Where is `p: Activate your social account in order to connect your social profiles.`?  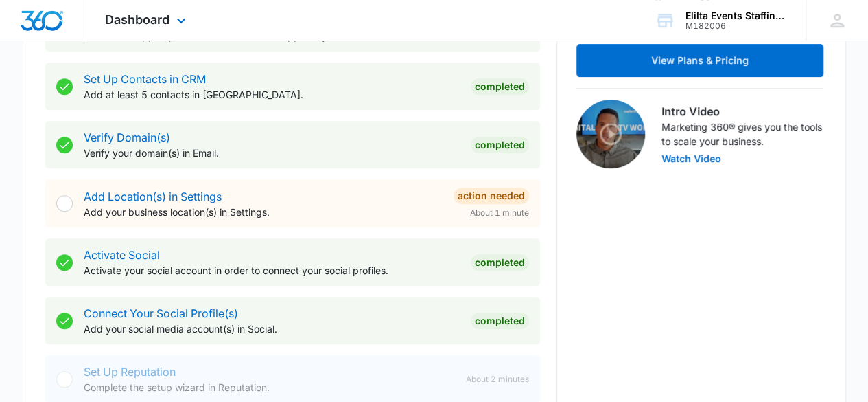
p: Activate your social account in order to connect your social profiles. is located at coordinates (271, 270).